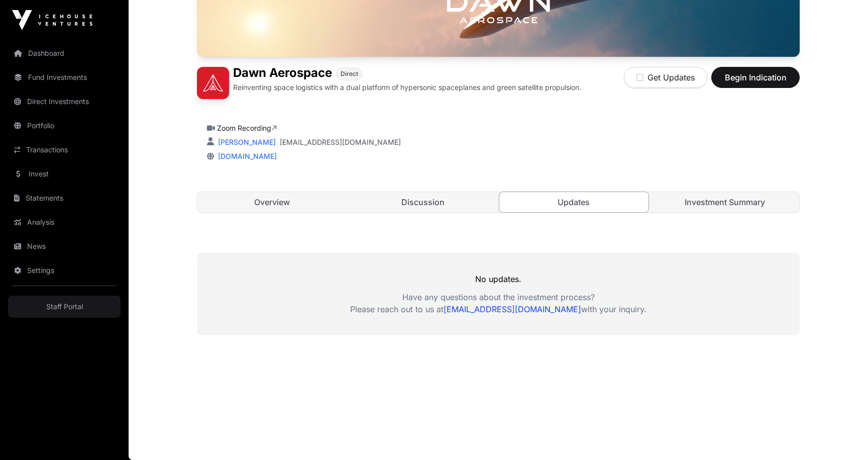  Describe the element at coordinates (349, 74) in the screenshot. I see `span: Direct` at that location.